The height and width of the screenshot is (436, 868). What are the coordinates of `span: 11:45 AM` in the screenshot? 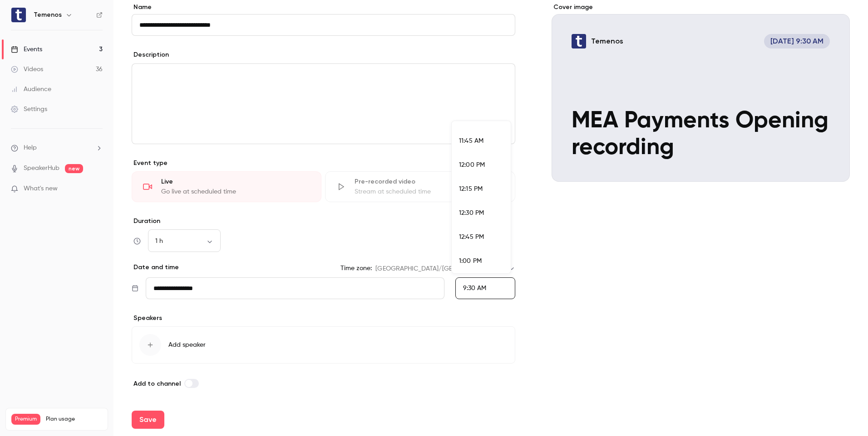 It's located at (472, 141).